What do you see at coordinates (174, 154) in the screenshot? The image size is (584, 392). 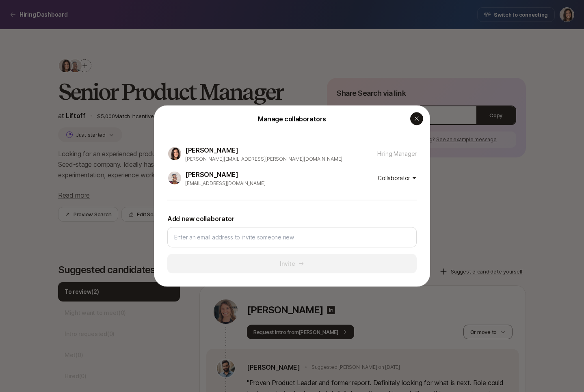 I see `img: 71d7b91d_d7cb_43b4_a7ea_a9b2f2cc6e03.jpg` at bounding box center [174, 154].